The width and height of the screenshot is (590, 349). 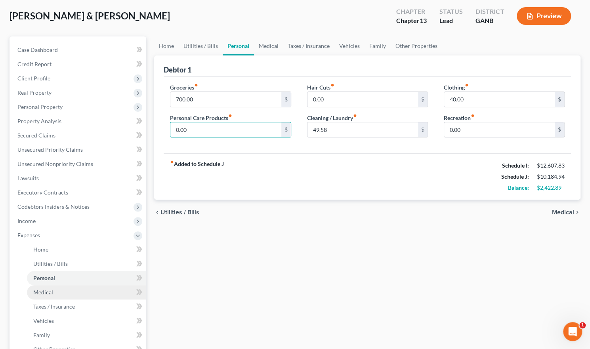 What do you see at coordinates (456, 87) in the screenshot?
I see `label: Clothing` at bounding box center [456, 87].